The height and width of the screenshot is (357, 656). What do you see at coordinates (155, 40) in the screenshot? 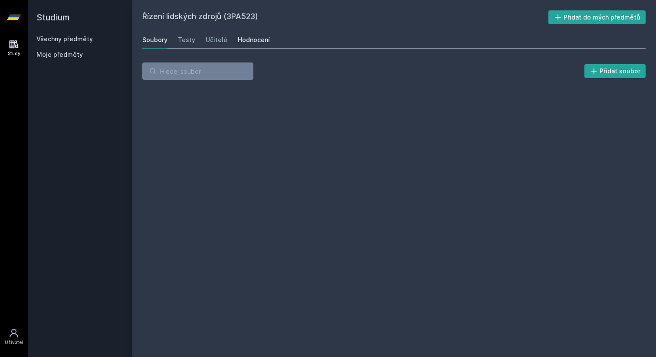
I see `a: Soubory` at bounding box center [155, 40].